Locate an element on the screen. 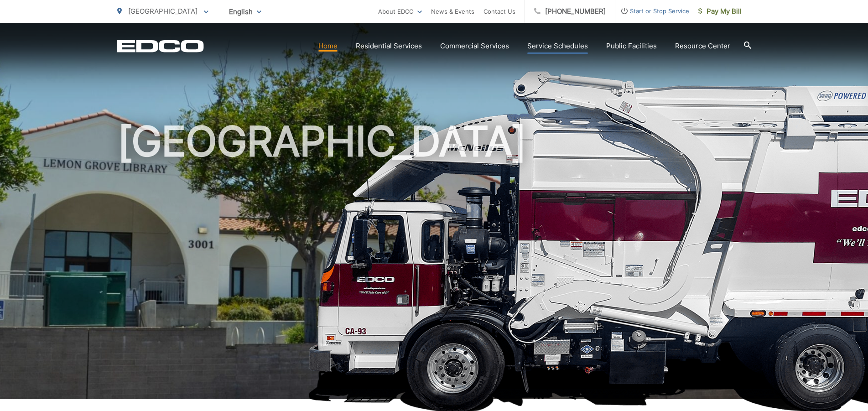 The image size is (868, 411). a: Commercial Services is located at coordinates (475, 46).